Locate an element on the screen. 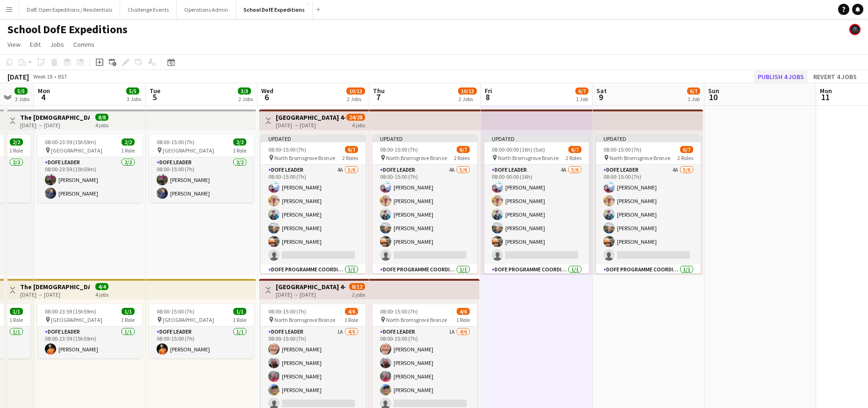 The image size is (868, 408). div: BST is located at coordinates (62, 76).